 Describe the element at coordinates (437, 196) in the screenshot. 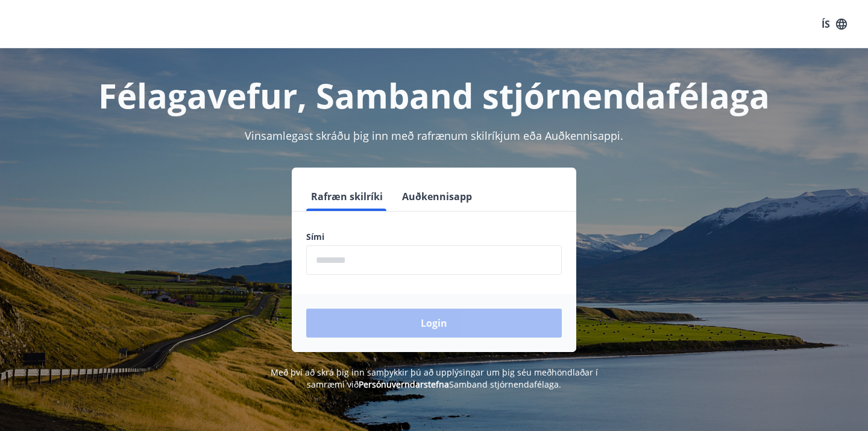

I see `button: Auðkennisapp` at that location.